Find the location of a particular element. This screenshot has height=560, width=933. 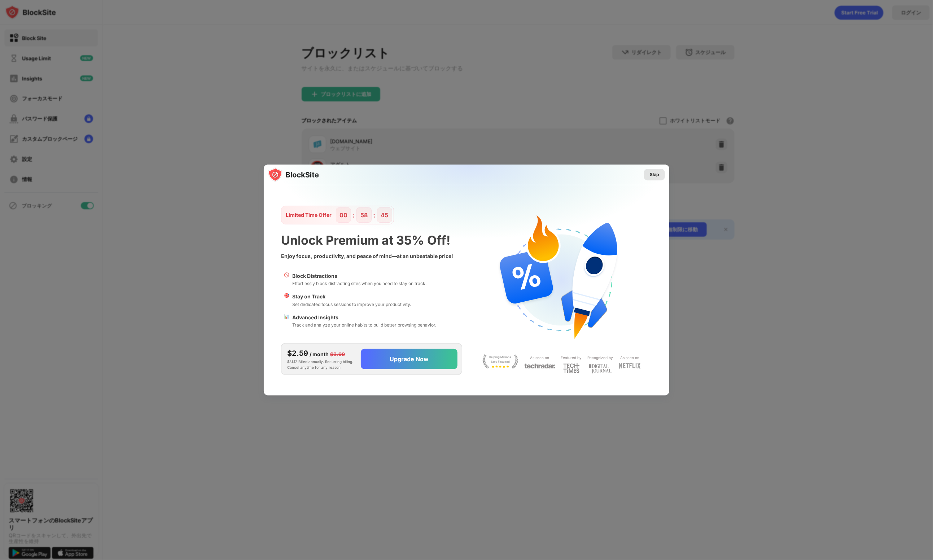

div: Skip is located at coordinates (655, 175).